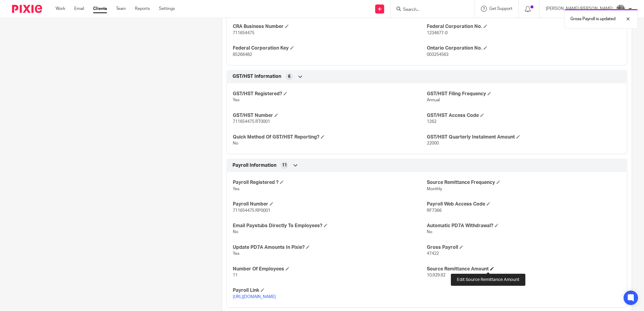 This screenshot has height=311, width=644. What do you see at coordinates (242, 55) in the screenshot?
I see `span: 85266482` at bounding box center [242, 55].